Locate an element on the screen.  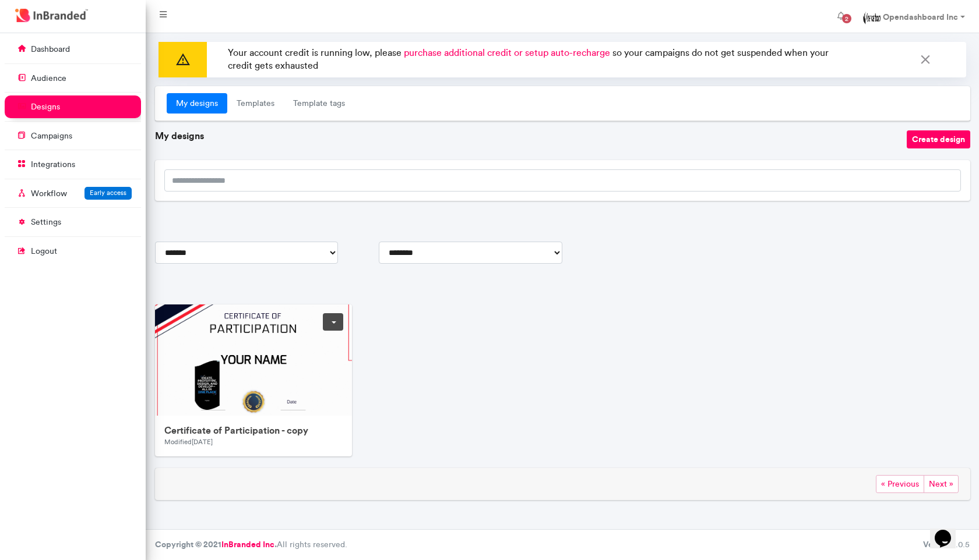
p: settings is located at coordinates (46, 223).